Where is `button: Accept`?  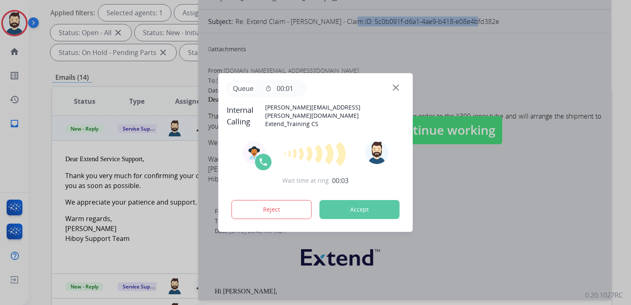
button: Accept is located at coordinates (360, 209).